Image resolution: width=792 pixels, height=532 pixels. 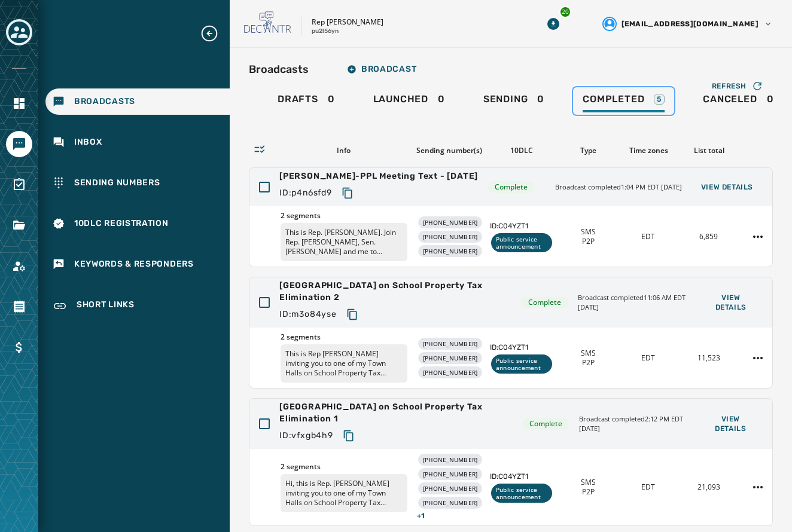 I want to click on div: Type, so click(x=588, y=151).